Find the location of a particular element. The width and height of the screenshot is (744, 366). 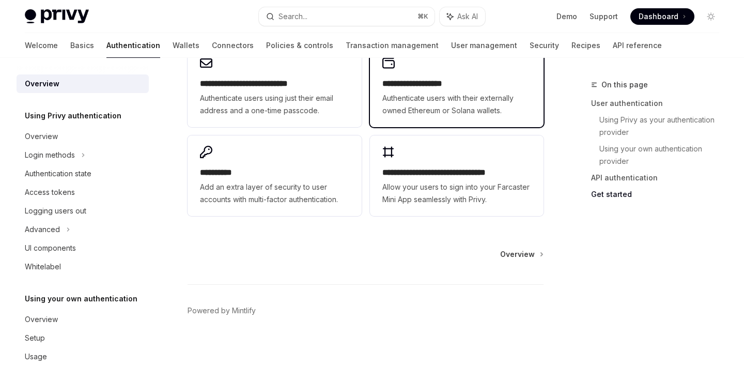

a: Transaction management is located at coordinates (392, 45).